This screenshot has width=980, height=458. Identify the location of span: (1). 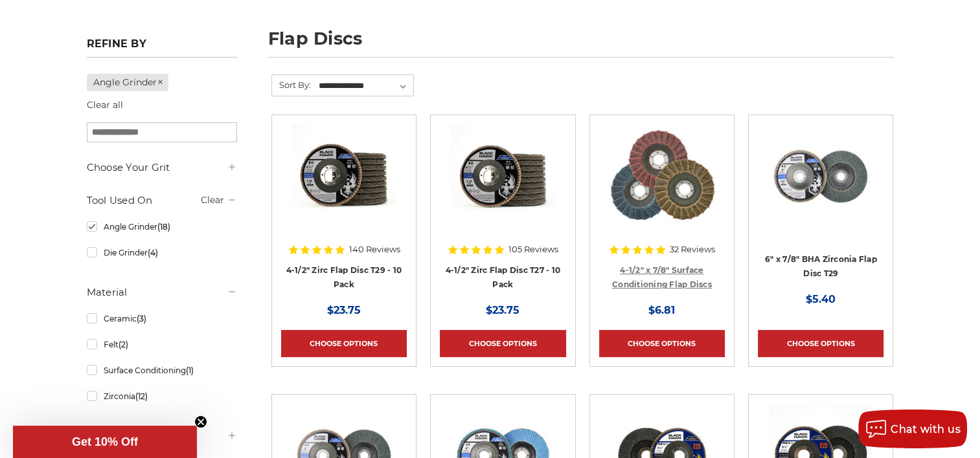
(189, 371).